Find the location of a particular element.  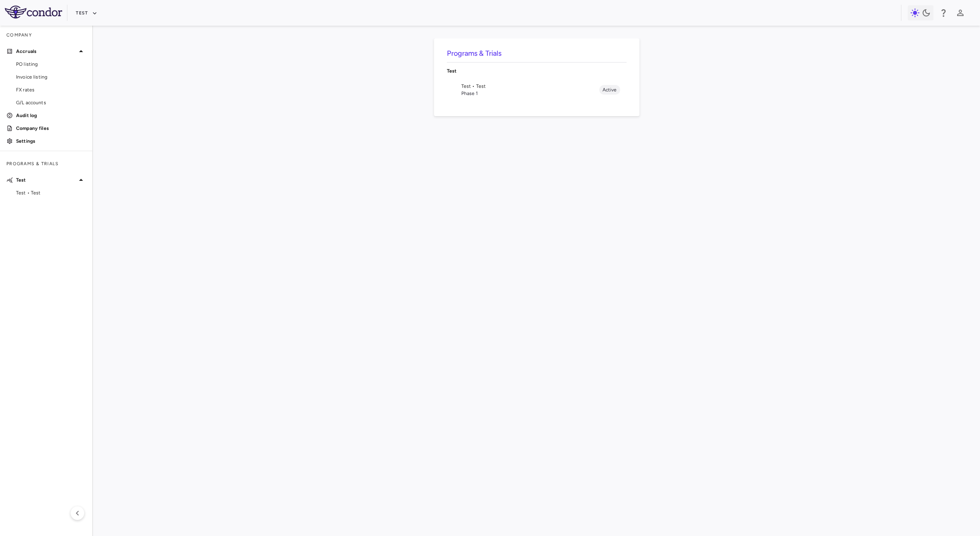

span: G/L accounts is located at coordinates (52, 102).